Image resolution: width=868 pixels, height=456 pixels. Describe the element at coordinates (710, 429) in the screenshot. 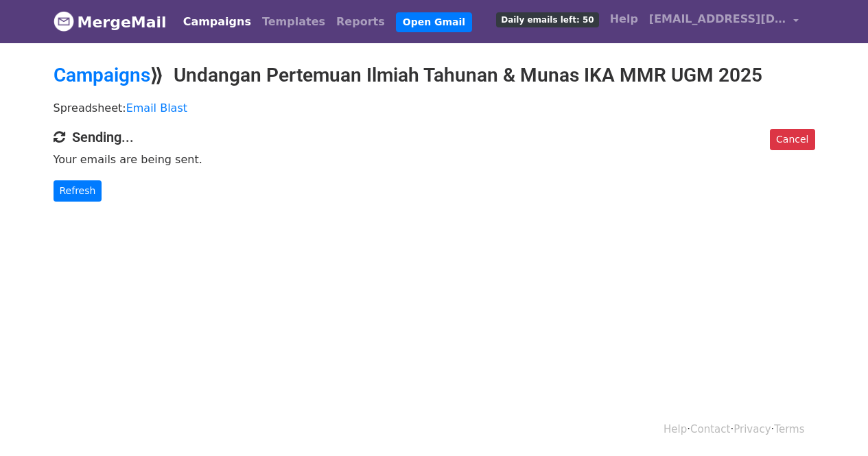

I see `a: Contact` at that location.